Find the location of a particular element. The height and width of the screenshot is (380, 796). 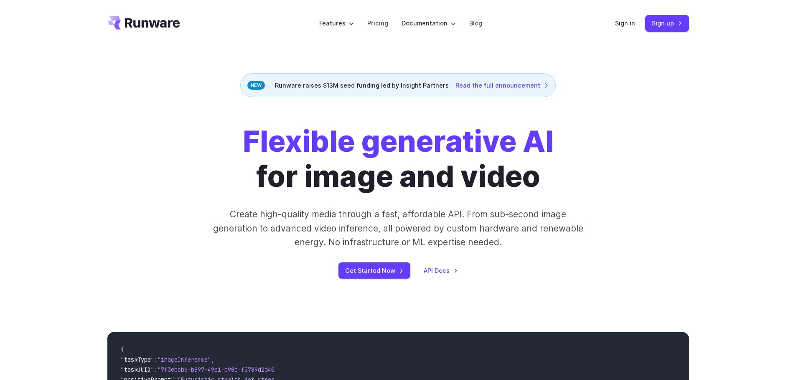

div: Runware raises $13M seed funding led by Insight Partners is located at coordinates (398, 85).